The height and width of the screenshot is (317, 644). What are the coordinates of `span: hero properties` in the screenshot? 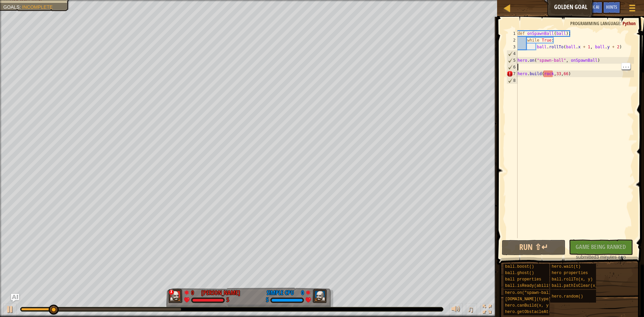 It's located at (570, 273).